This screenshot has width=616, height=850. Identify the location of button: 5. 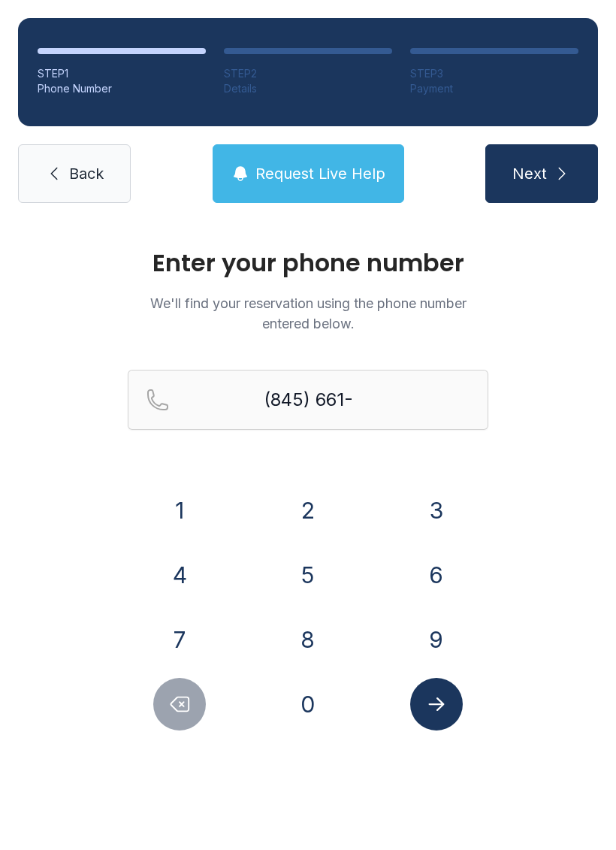
(308, 575).